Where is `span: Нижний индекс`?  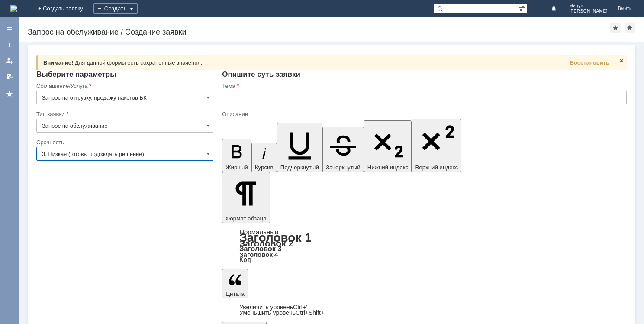
span: Нижний индекс is located at coordinates (388, 167).